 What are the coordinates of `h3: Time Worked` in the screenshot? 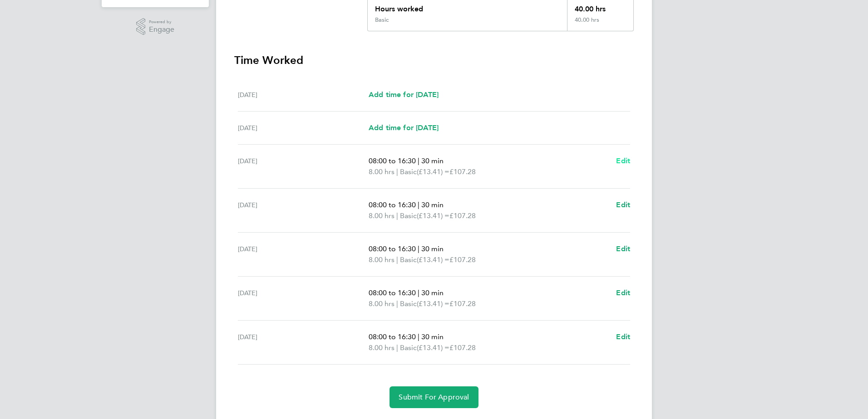 It's located at (434, 60).